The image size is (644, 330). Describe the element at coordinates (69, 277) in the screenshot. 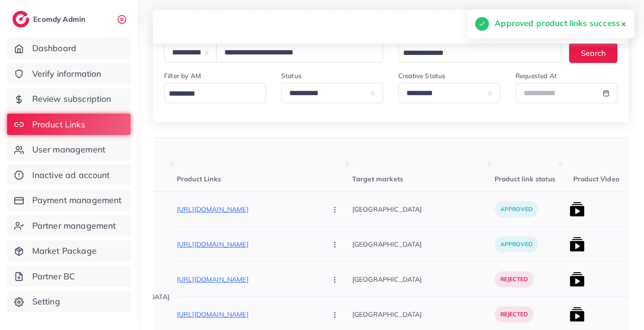

I see `a: Partner BC` at that location.